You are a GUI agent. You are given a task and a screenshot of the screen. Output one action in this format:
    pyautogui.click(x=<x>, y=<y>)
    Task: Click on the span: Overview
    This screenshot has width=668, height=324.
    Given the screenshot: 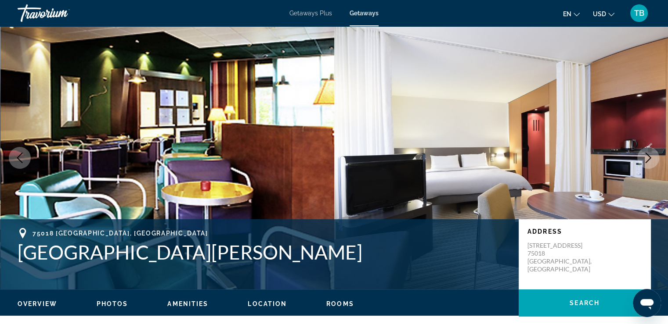 What is the action you would take?
    pyautogui.click(x=37, y=304)
    